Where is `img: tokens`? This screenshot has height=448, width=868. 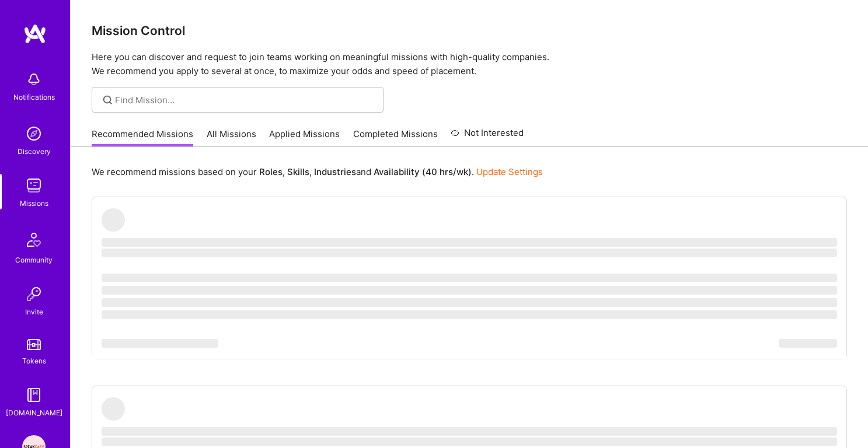 img: tokens is located at coordinates (34, 344).